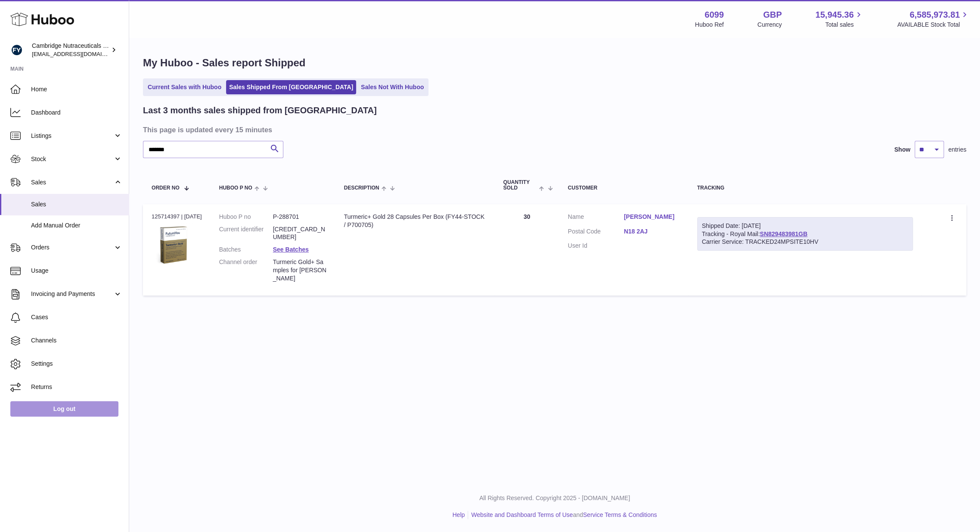 The height and width of the screenshot is (532, 980). Describe the element at coordinates (902, 149) in the screenshot. I see `label: Show` at that location.